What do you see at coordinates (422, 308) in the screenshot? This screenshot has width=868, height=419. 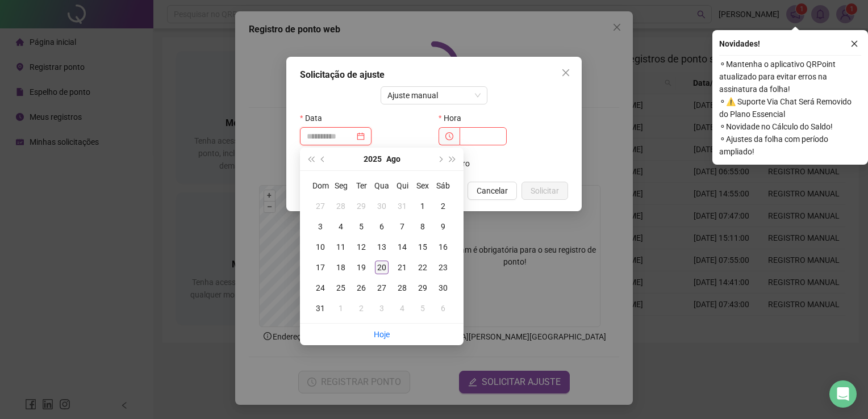 I see `td: 2025-09-05` at bounding box center [422, 308].